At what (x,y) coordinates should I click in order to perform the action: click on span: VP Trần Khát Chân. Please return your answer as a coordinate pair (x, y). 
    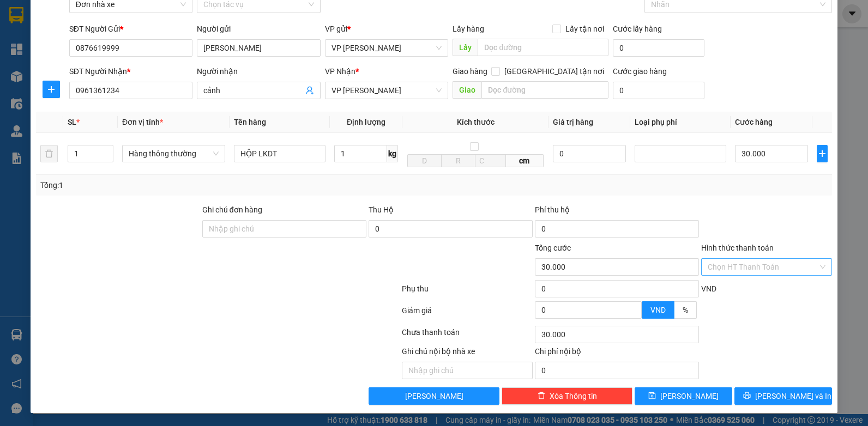
    Looking at the image, I should click on (387, 48).